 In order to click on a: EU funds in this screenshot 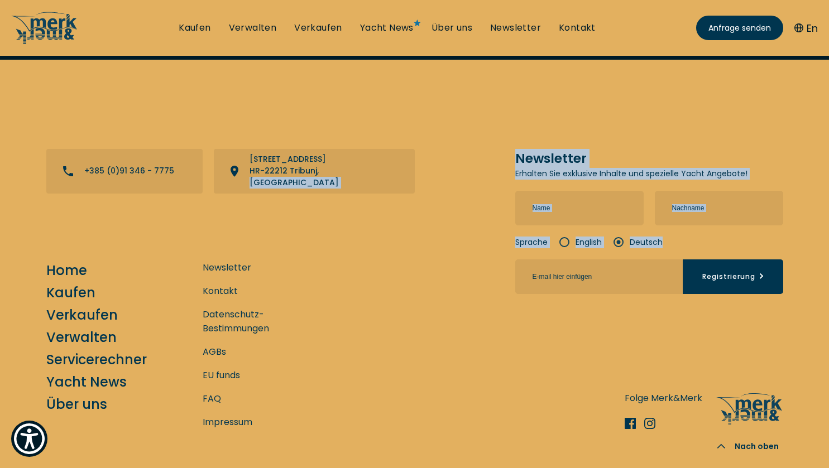, I will do `click(221, 375)`.